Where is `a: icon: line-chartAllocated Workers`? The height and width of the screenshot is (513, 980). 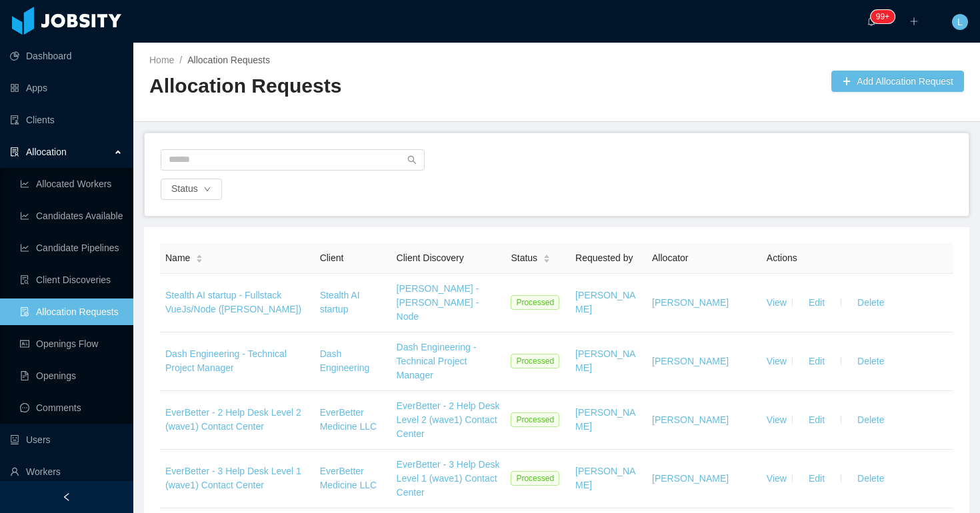 a: icon: line-chartAllocated Workers is located at coordinates (72, 184).